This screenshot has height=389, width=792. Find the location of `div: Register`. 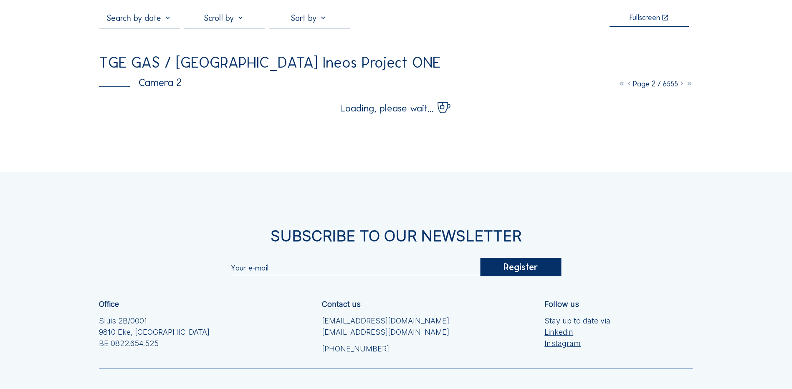

div: Register is located at coordinates (521, 267).